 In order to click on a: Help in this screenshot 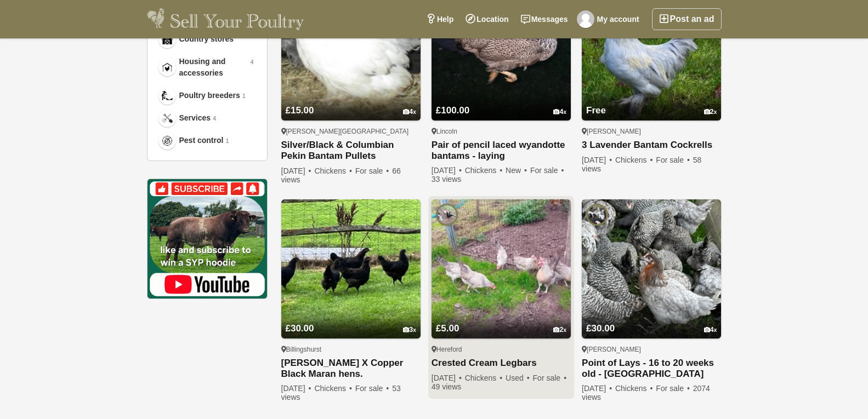, I will do `click(440, 19)`.